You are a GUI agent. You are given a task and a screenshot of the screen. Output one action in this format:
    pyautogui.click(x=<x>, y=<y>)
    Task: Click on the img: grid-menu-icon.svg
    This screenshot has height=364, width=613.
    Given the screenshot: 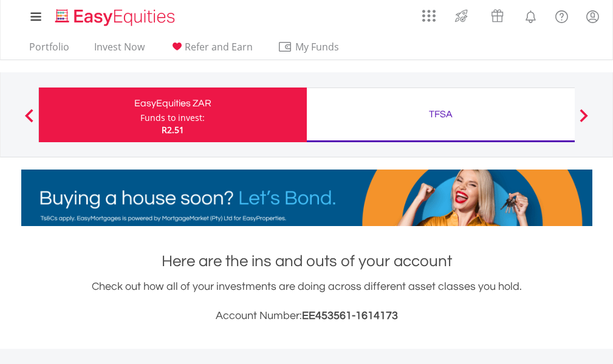 What is the action you would take?
    pyautogui.click(x=429, y=16)
    